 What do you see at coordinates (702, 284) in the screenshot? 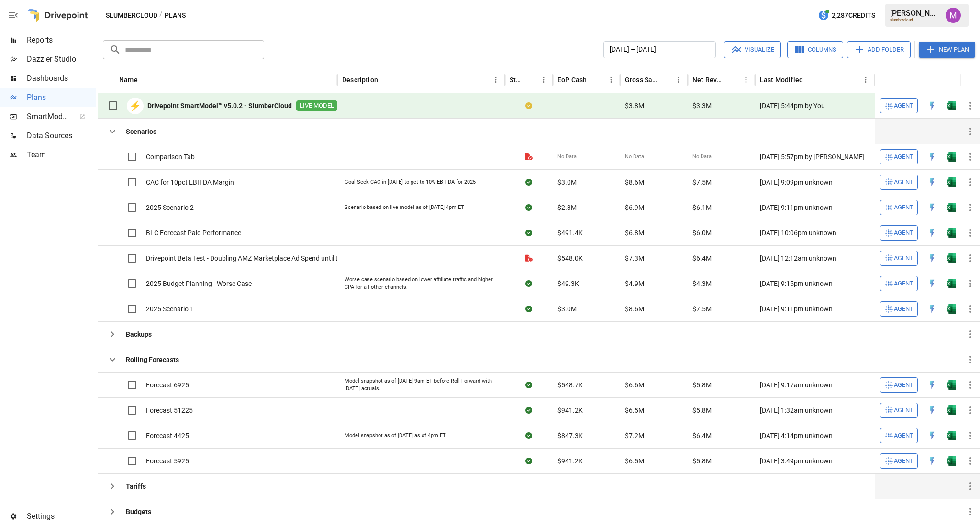
I see `span: $4.3M` at bounding box center [702, 284].